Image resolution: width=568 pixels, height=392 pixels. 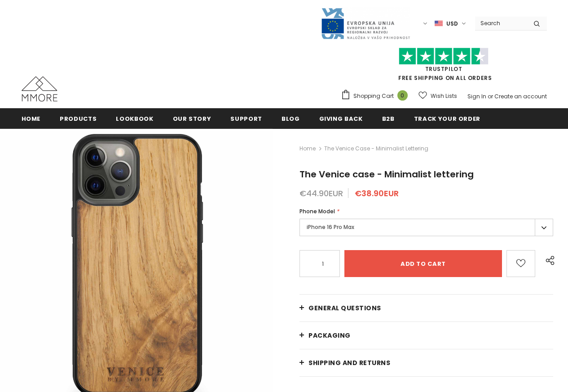 I want to click on span: USD, so click(x=453, y=24).